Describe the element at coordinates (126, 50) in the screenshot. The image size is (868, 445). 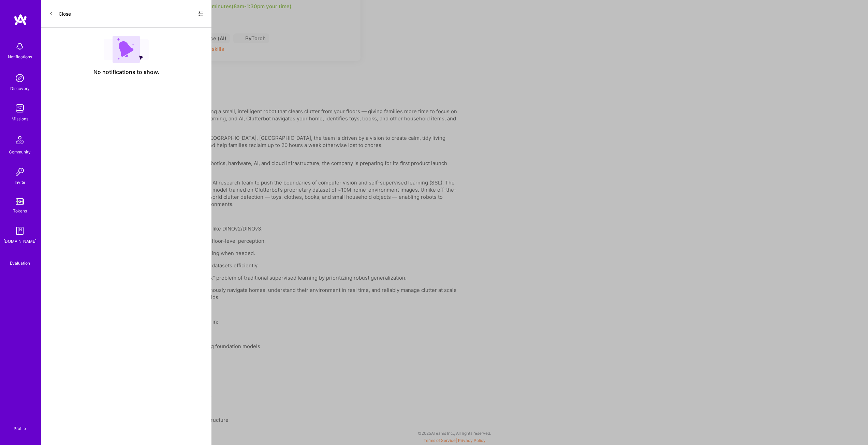
I see `img: empty` at that location.